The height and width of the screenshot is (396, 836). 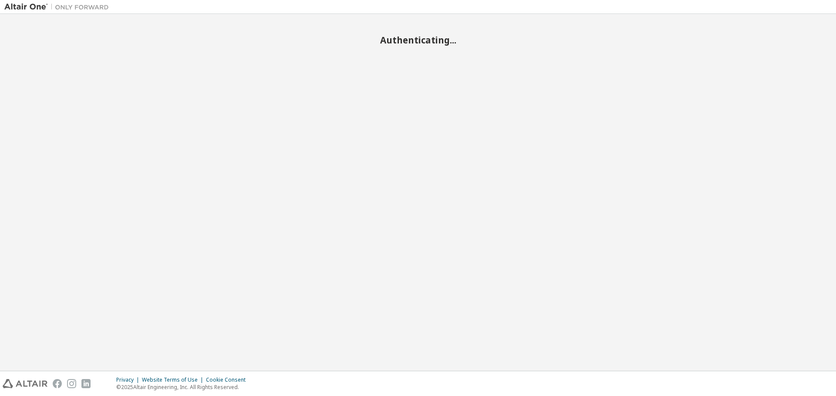 What do you see at coordinates (418, 40) in the screenshot?
I see `h2: Authenticating...` at bounding box center [418, 40].